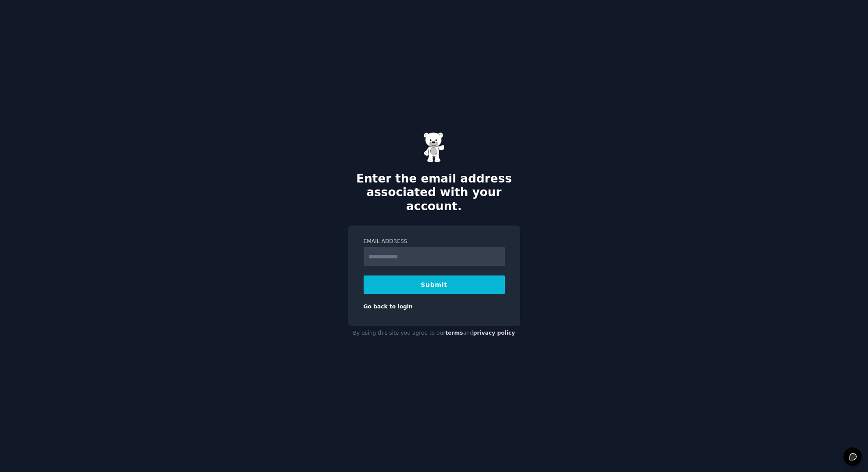 The image size is (868, 472). Describe the element at coordinates (434, 192) in the screenshot. I see `h2: Enter the email address associated with your account.` at that location.